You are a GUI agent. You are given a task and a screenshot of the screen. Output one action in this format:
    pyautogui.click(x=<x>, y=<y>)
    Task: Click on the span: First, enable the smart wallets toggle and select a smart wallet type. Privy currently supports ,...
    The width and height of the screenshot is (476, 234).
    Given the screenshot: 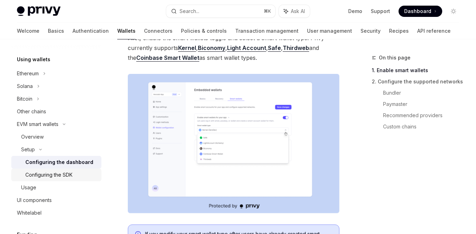 What is the action you would take?
    pyautogui.click(x=234, y=48)
    